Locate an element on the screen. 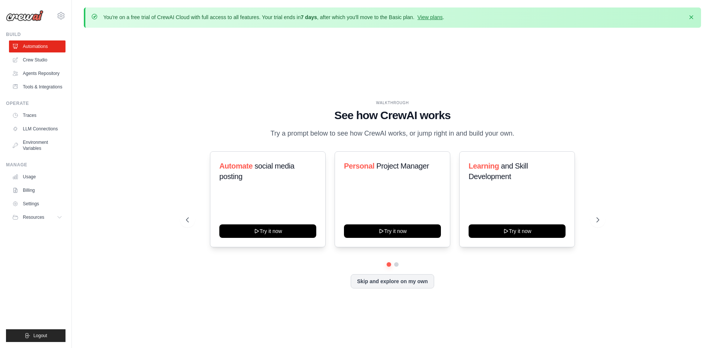  p: Try a prompt below to see how CrewAI works, or jump right in and build your own. is located at coordinates (393, 133).